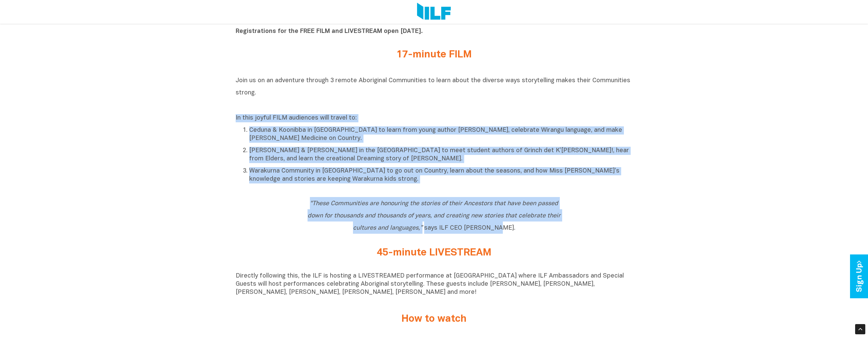 This screenshot has height=337, width=868. What do you see at coordinates (434, 54) in the screenshot?
I see `h2: 17-minute FILM` at bounding box center [434, 54].